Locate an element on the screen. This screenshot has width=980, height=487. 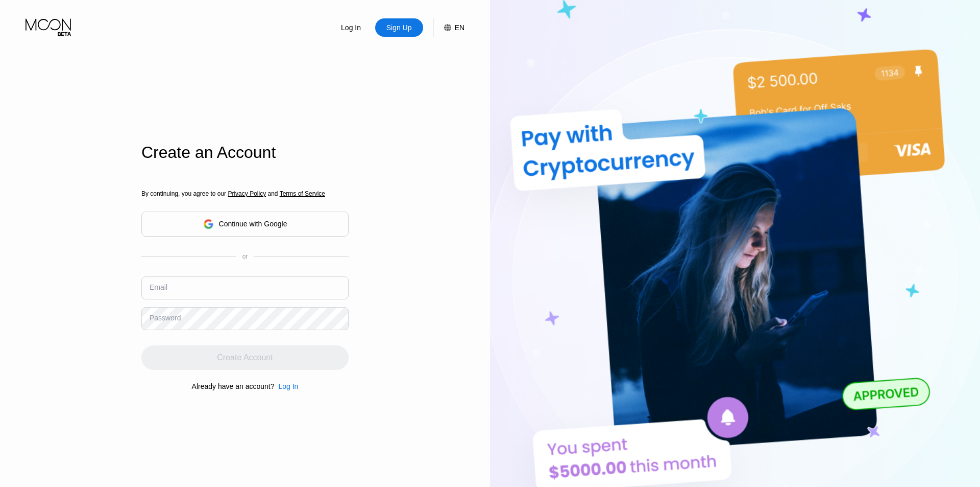
div: Already have an account? is located at coordinates (234, 387).